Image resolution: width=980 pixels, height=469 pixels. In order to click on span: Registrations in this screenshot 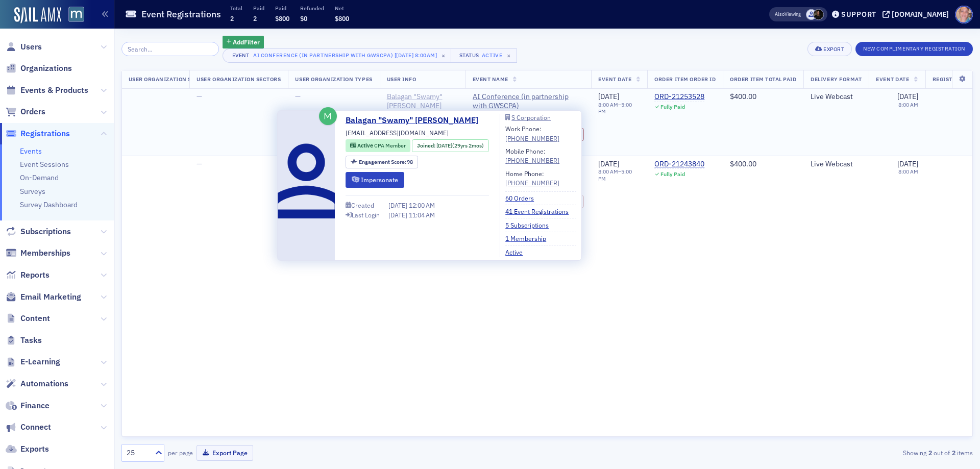, I will do `click(45, 133)`.